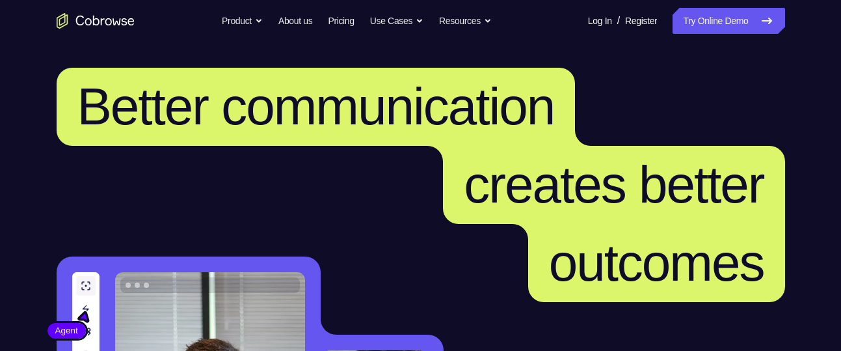 The height and width of the screenshot is (351, 841). I want to click on button: Product, so click(242, 21).